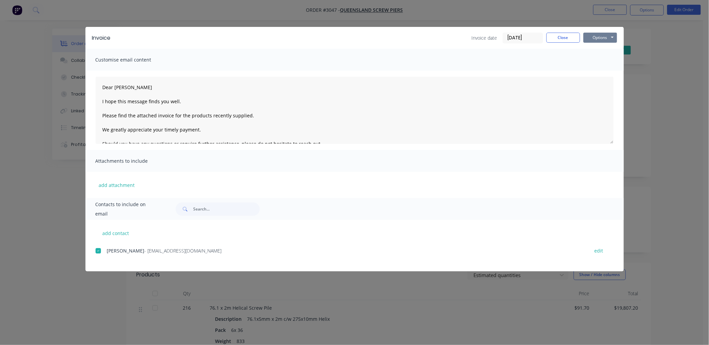  Describe the element at coordinates (563, 38) in the screenshot. I see `button: Close` at that location.